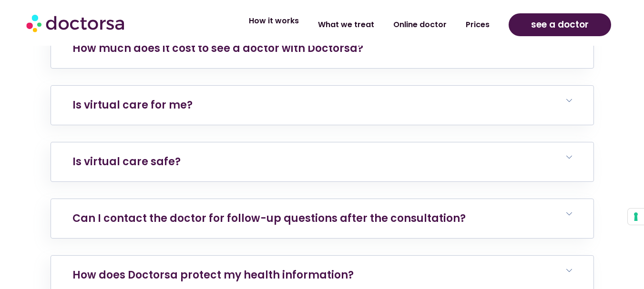  I want to click on a: see a doctor, so click(560, 24).